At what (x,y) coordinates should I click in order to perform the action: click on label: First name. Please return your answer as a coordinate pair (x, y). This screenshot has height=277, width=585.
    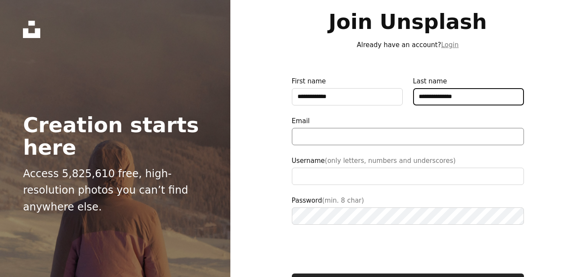
    Looking at the image, I should click on (347, 91).